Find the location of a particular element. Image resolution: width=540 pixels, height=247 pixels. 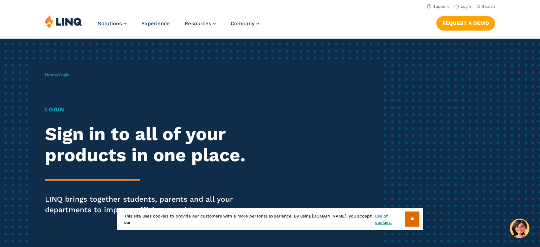

nav: Button Navigation is located at coordinates (465, 22).